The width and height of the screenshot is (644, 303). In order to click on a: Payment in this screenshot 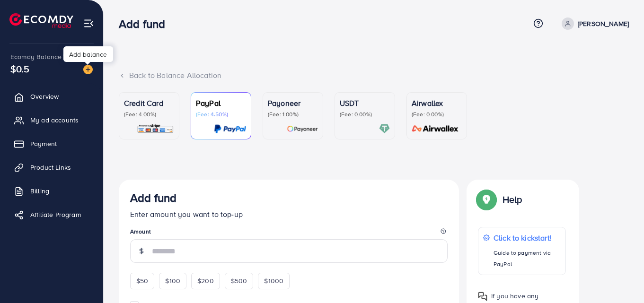, I will do `click(51, 144)`.